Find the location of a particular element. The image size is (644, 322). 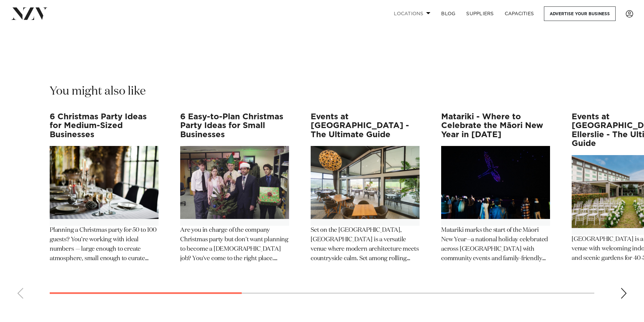

h3: 6 Christmas Party Ideas for Medium-Sized Businesses is located at coordinates (104, 125).